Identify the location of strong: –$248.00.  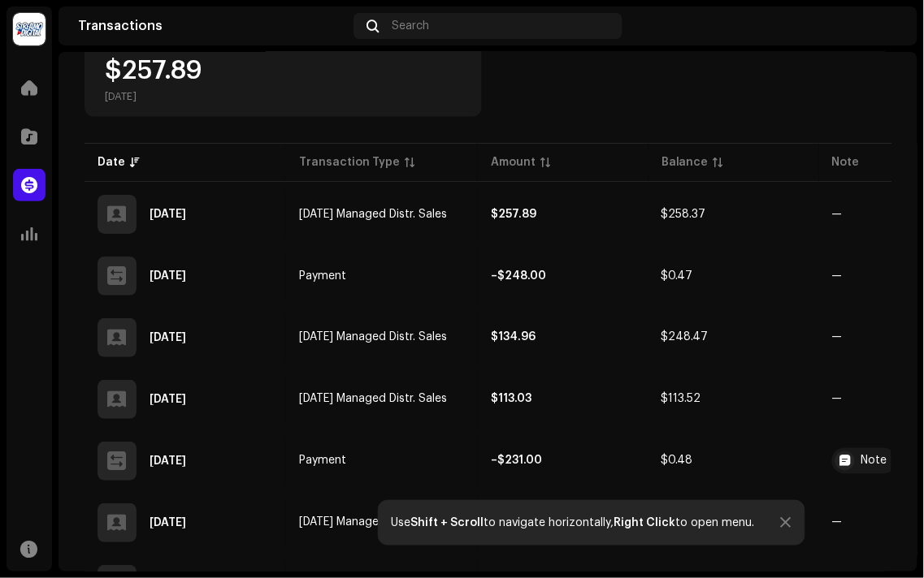
(519, 276).